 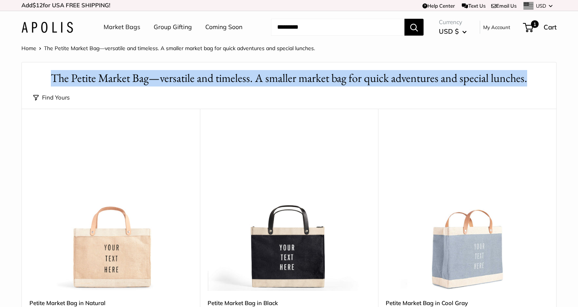 I want to click on span: Currency, so click(x=453, y=22).